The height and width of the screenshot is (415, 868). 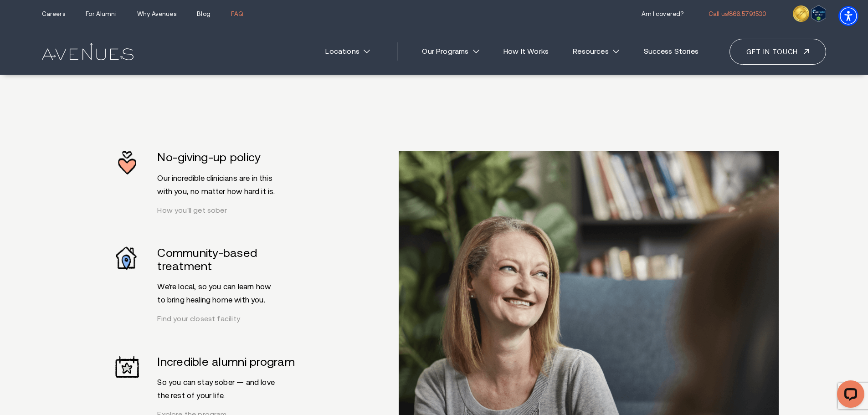 I want to click on a: Careers, so click(x=54, y=14).